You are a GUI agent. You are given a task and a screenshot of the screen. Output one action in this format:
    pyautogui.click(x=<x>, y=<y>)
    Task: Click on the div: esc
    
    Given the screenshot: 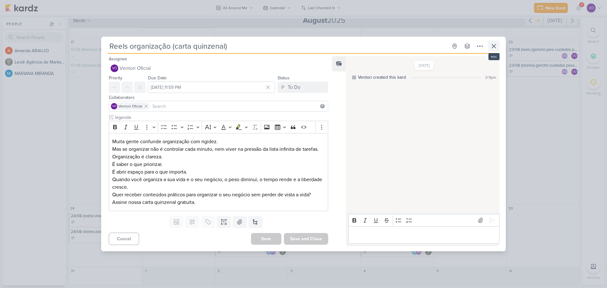 What is the action you would take?
    pyautogui.click(x=494, y=57)
    